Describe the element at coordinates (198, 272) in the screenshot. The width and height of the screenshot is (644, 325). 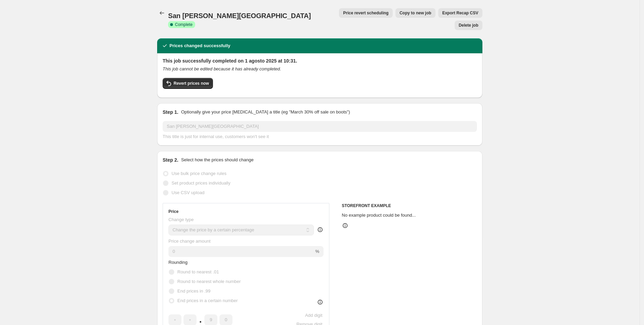
I see `span: Round to nearest .01` at that location.